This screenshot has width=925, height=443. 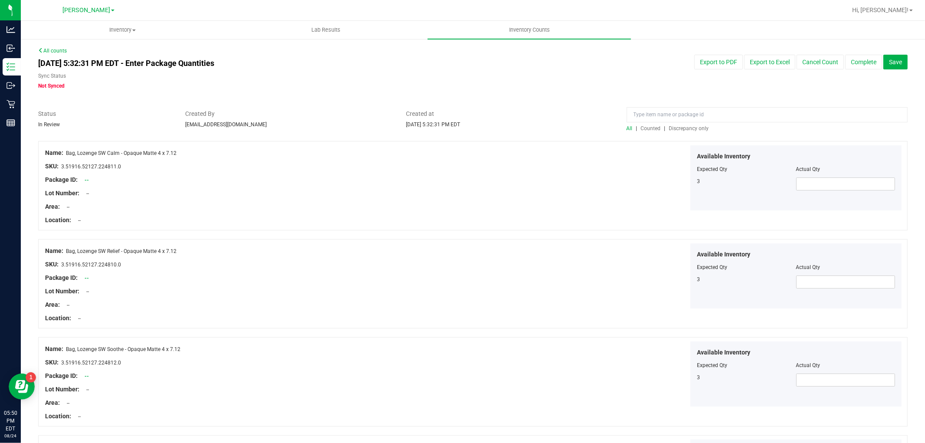 What do you see at coordinates (121, 251) in the screenshot?
I see `span: Bag, Lozenge SW Relief - Opaque Matte 4 x 7.12` at bounding box center [121, 251].